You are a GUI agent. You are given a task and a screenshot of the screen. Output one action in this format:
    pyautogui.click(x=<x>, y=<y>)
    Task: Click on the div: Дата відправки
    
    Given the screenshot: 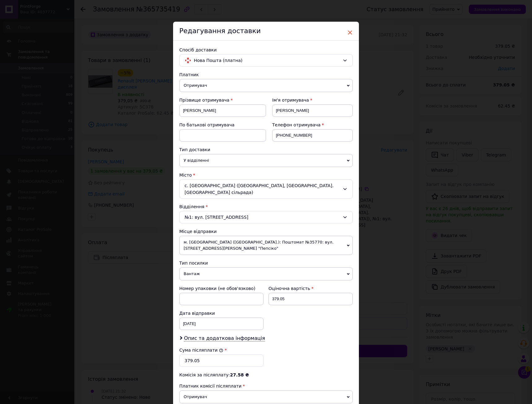 What is the action you would take?
    pyautogui.click(x=222, y=313)
    